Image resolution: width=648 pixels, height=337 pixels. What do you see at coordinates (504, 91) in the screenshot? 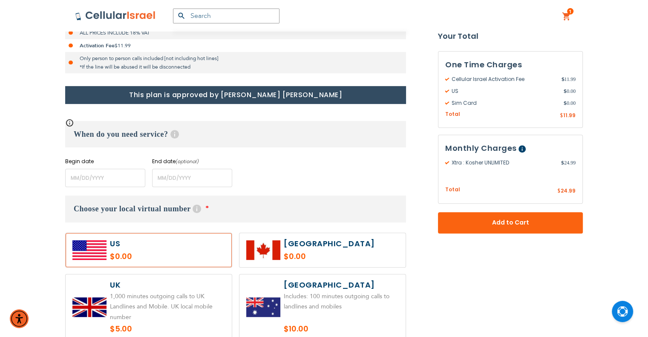
I see `span: US` at bounding box center [504, 91].